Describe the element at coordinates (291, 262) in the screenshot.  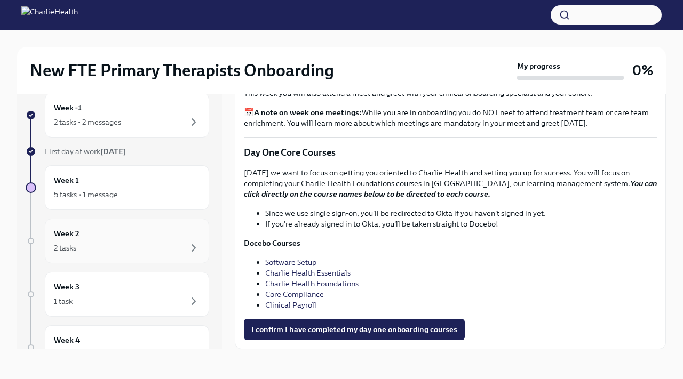
I see `a: Software Setup` at that location.